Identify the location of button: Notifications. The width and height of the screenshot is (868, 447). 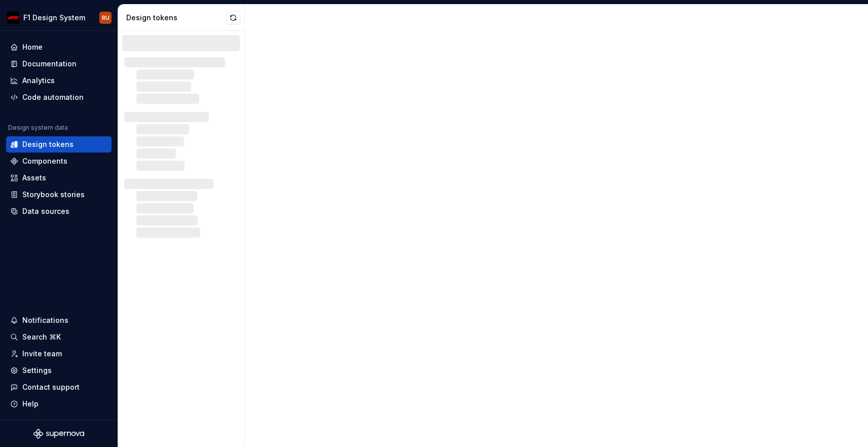
(59, 321).